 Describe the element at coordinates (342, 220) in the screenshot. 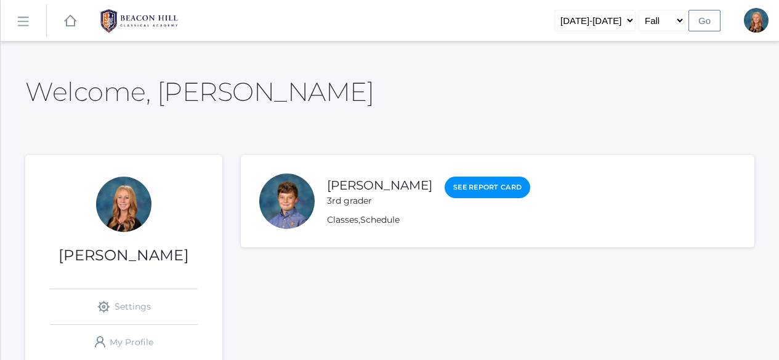

I see `a: Classes` at that location.